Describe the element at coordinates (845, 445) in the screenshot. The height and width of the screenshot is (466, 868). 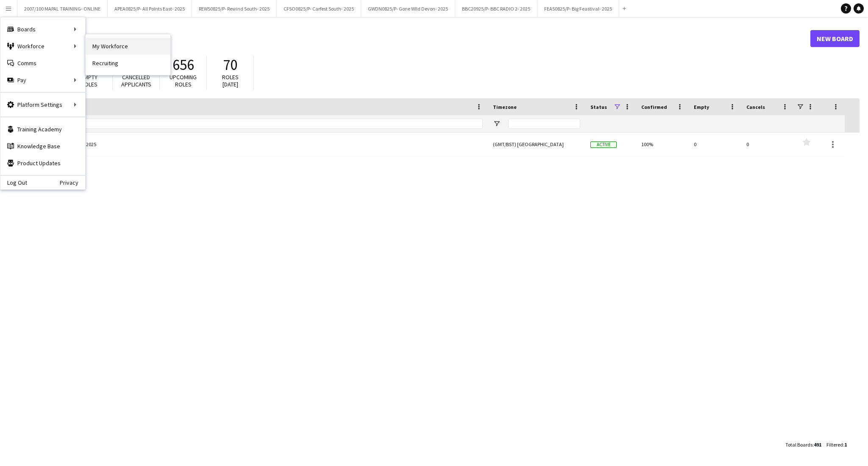
I see `span: 1` at that location.